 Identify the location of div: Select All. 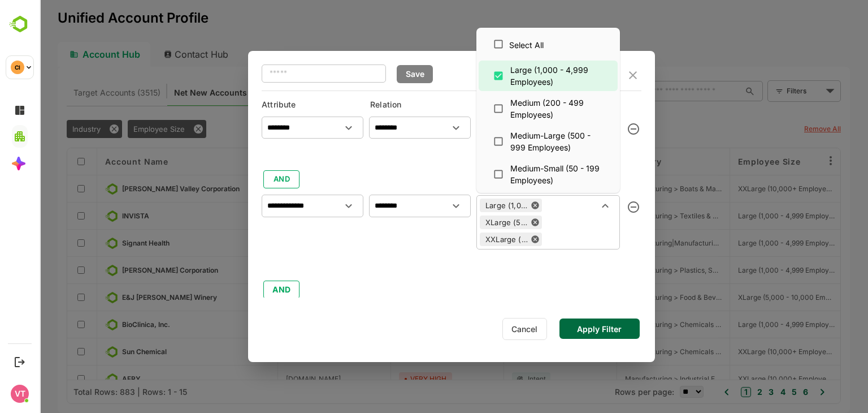
(486, 44).